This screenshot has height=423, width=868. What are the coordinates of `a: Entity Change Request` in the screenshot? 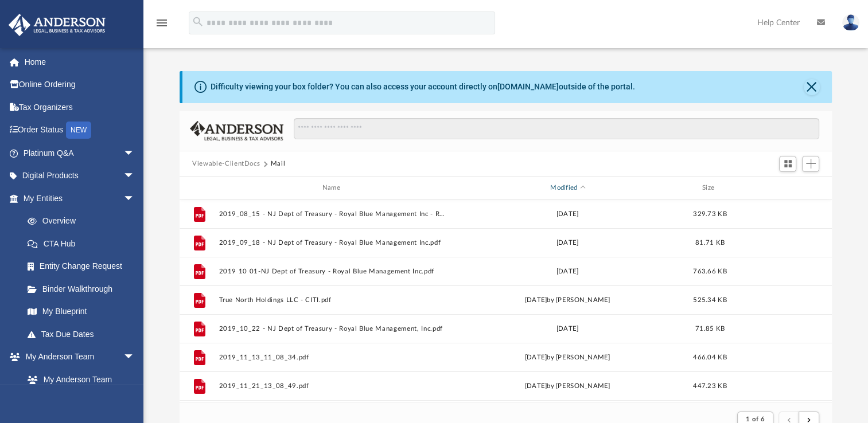 It's located at (83, 267).